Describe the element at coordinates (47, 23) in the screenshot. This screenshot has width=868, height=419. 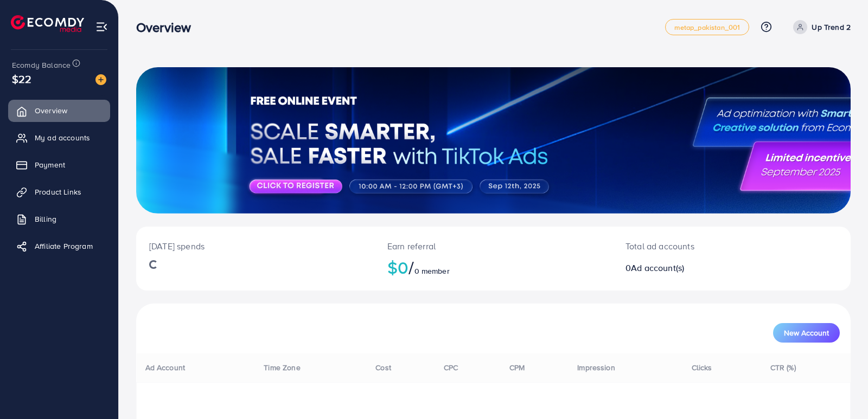
I see `a: logo` at that location.